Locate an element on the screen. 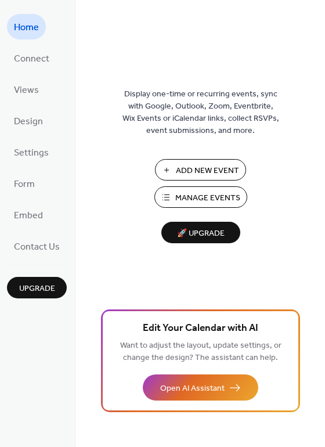  span: Upgrade is located at coordinates (37, 288).